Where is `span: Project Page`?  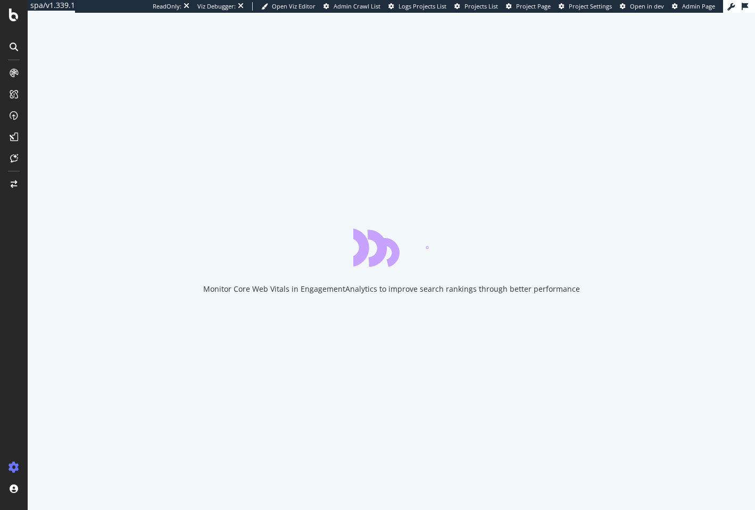
span: Project Page is located at coordinates (533, 6).